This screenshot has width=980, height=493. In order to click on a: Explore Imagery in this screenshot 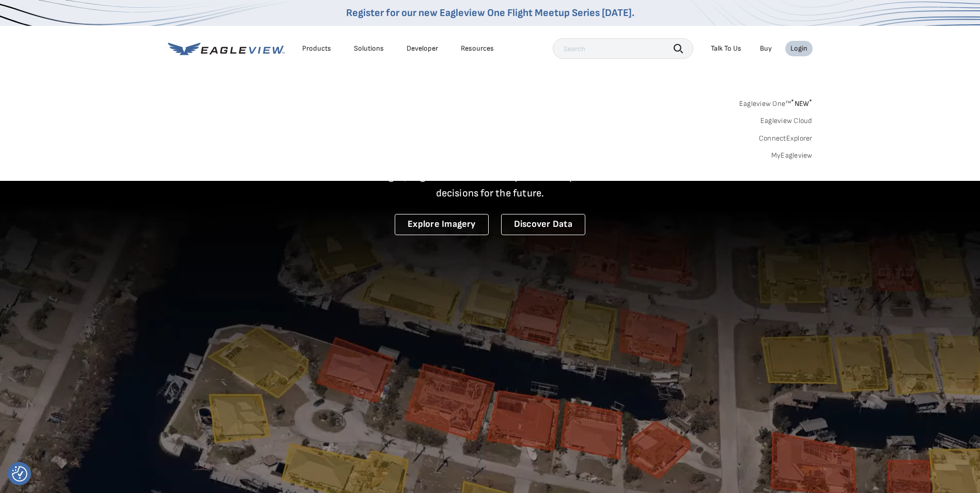, I will do `click(442, 225)`.